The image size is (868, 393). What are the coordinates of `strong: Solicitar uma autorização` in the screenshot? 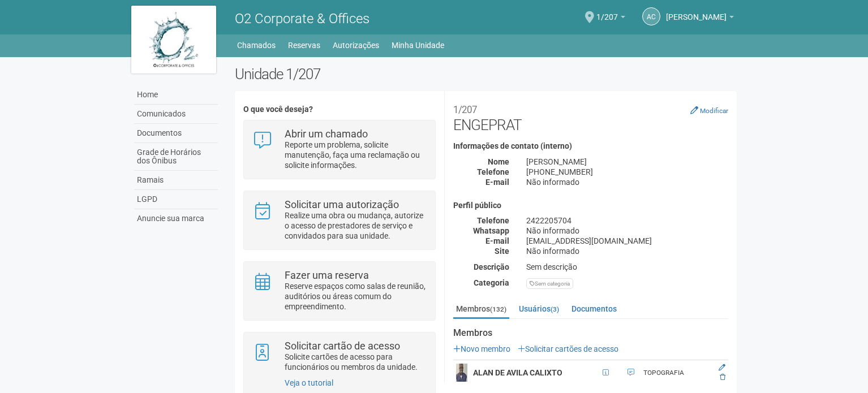 It's located at (342, 204).